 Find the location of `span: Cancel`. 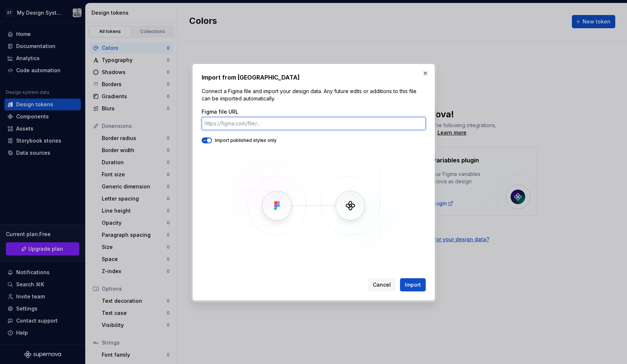

span: Cancel is located at coordinates (382, 285).